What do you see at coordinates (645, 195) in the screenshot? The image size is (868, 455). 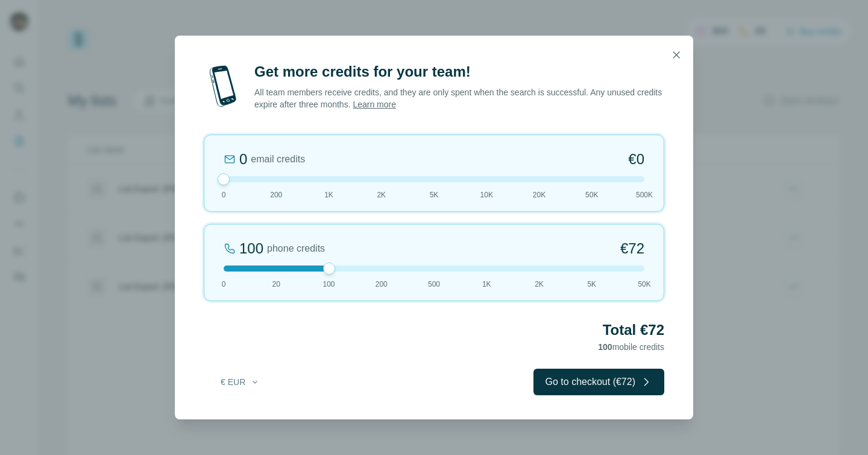 I see `span: 500K` at bounding box center [645, 195].